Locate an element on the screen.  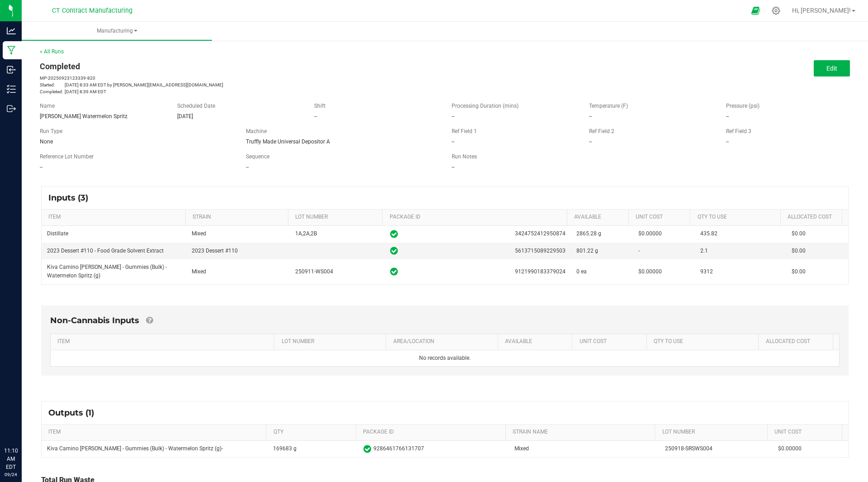
span: Temperature (F) is located at coordinates (609, 106).